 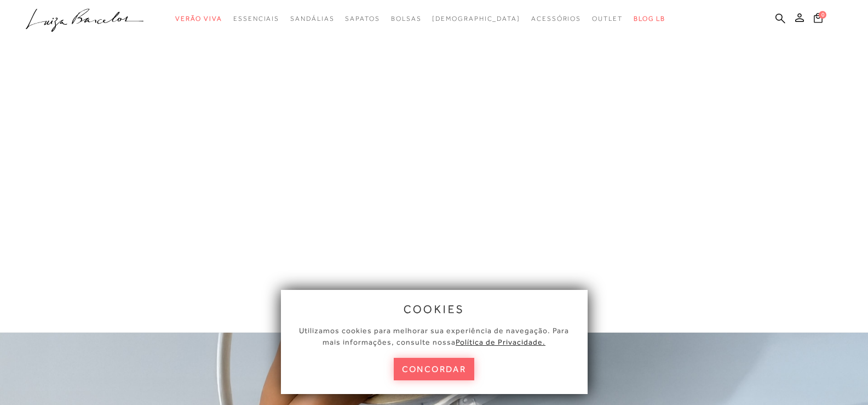 I want to click on u: Política de Privacidade., so click(x=500, y=342).